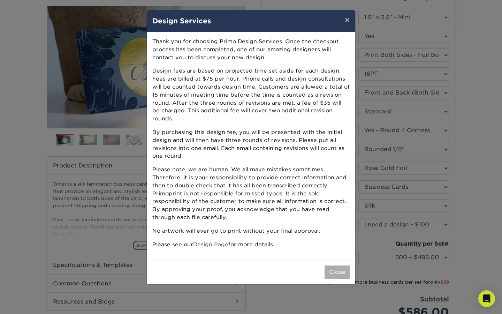 This screenshot has width=502, height=314. I want to click on div: Open Intercom Messenger, so click(486, 298).